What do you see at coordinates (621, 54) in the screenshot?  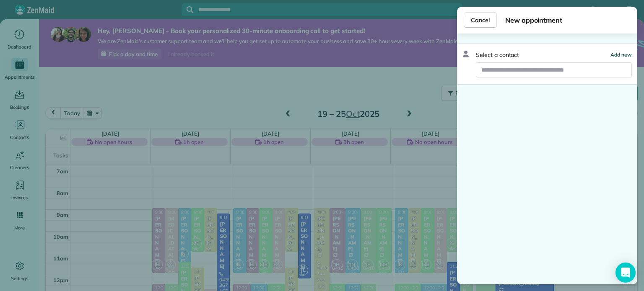 I see `span: Add new` at bounding box center [621, 54].